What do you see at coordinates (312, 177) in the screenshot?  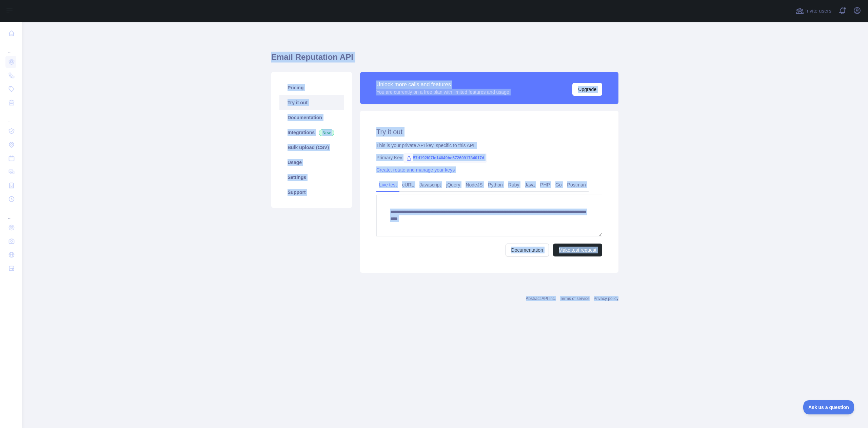 I see `a: Settings` at bounding box center [312, 177].